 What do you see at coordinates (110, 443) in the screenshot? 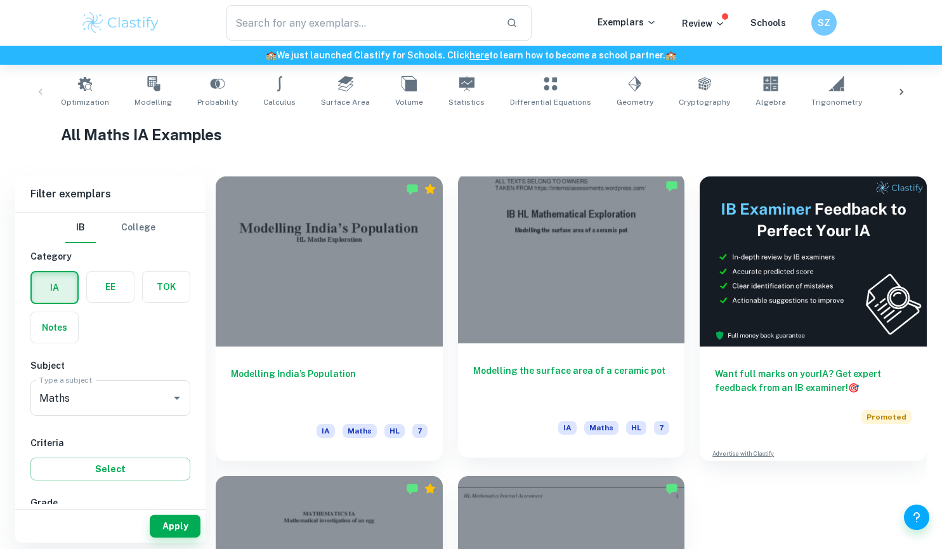
I see `h6: Criteria` at bounding box center [110, 443].